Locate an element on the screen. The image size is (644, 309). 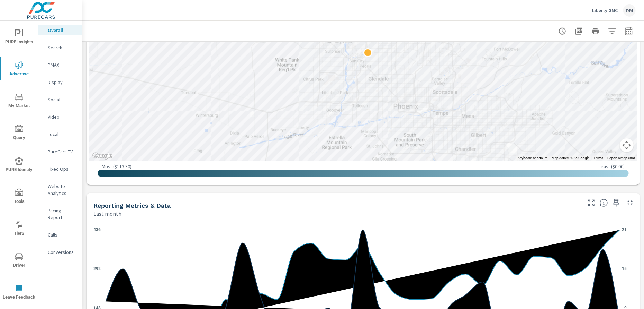
p: Video is located at coordinates (62, 117).